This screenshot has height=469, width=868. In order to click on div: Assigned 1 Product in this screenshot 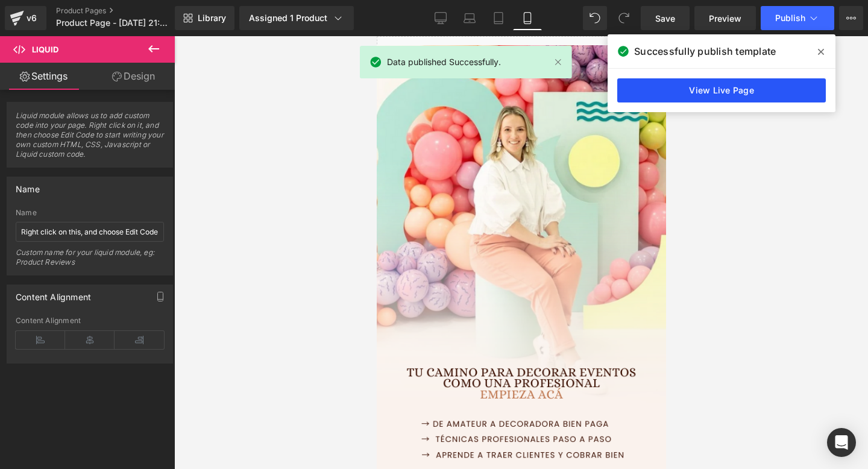, I will do `click(296, 18)`.